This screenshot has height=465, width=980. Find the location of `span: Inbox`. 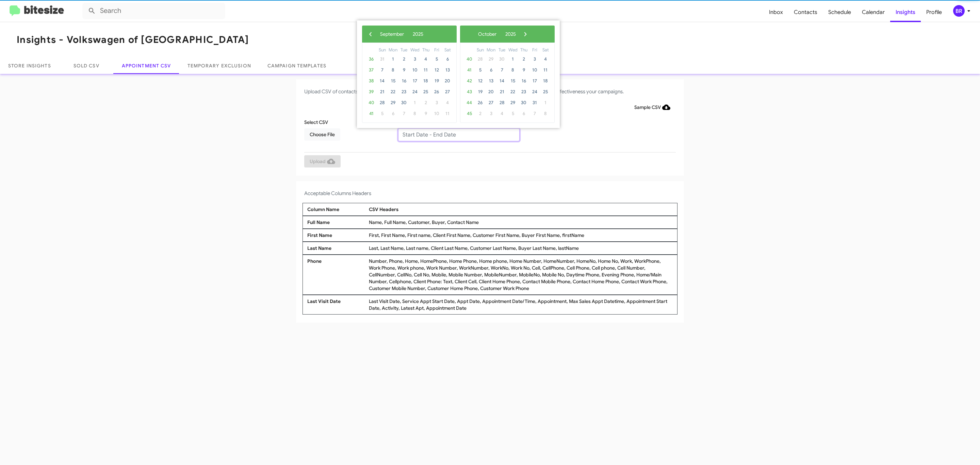

span: Inbox is located at coordinates (776, 12).